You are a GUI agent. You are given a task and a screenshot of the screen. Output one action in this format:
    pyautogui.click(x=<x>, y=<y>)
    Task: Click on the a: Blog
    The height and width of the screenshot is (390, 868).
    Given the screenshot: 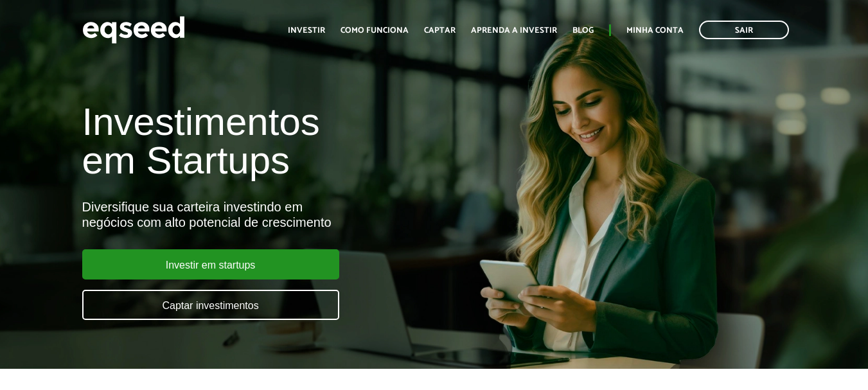 What is the action you would take?
    pyautogui.click(x=583, y=30)
    